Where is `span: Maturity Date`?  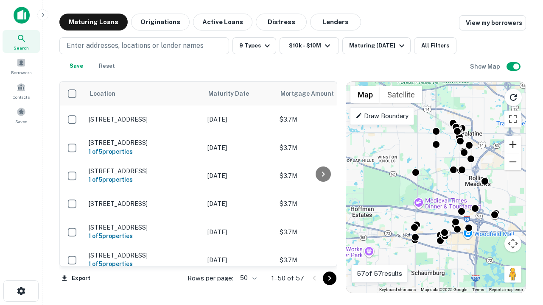 span: Maturity Date is located at coordinates (234, 94).